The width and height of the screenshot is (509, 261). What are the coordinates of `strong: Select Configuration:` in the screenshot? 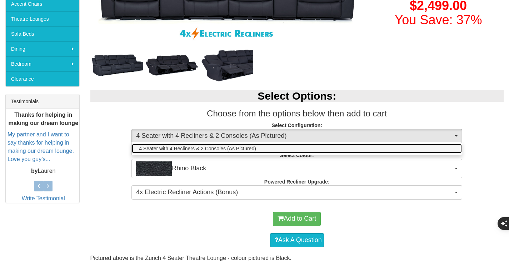 It's located at (297, 125).